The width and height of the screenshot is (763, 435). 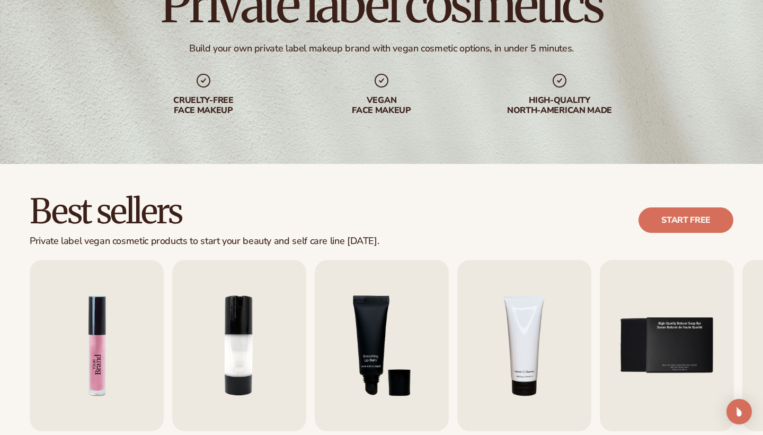 I want to click on div: Cruelty-free face makeup, so click(x=204, y=105).